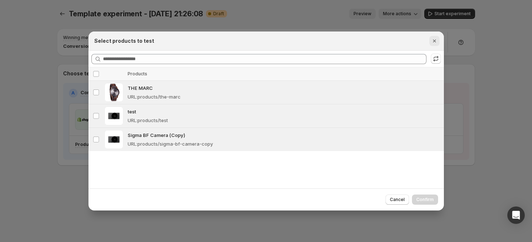 The width and height of the screenshot is (532, 242). I want to click on p: URL : products/the-marc, so click(154, 97).